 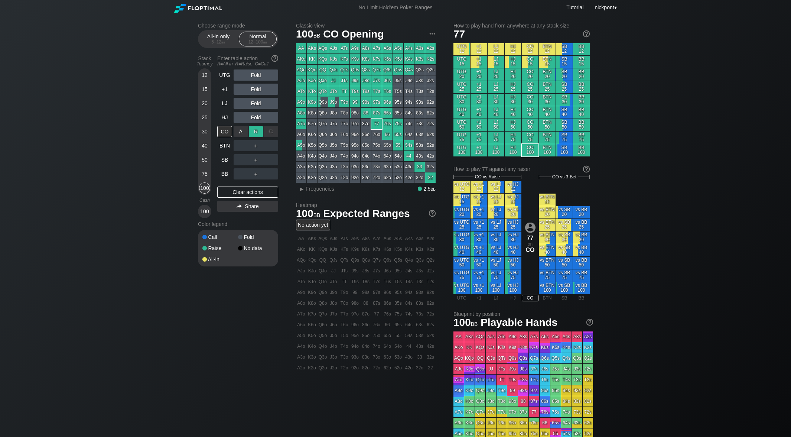 I want to click on div: 20, so click(x=205, y=103).